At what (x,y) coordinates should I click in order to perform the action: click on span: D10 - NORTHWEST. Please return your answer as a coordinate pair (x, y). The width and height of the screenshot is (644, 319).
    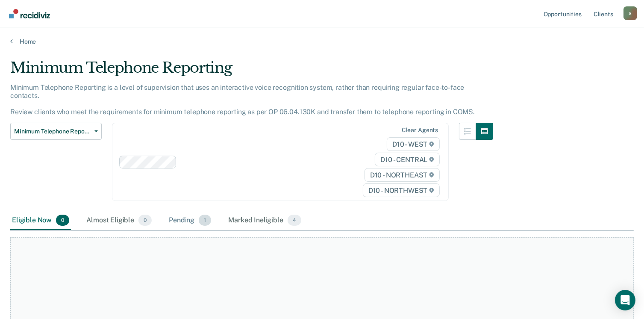
    Looking at the image, I should click on (401, 190).